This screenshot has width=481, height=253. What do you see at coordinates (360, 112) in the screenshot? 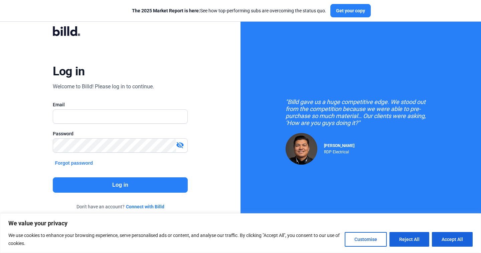
I see `div: "Billd gave us a huge competitive edge. We stood out from the competition because we were able to...` at bounding box center [360, 112].